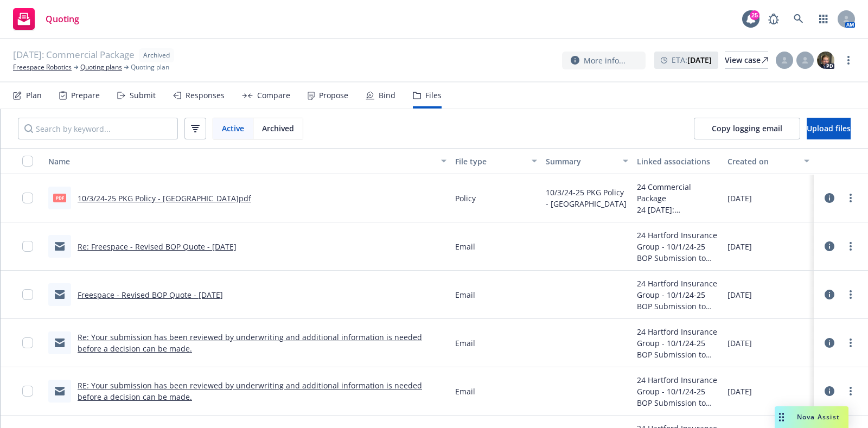  Describe the element at coordinates (434, 96) in the screenshot. I see `div: Files` at that location.